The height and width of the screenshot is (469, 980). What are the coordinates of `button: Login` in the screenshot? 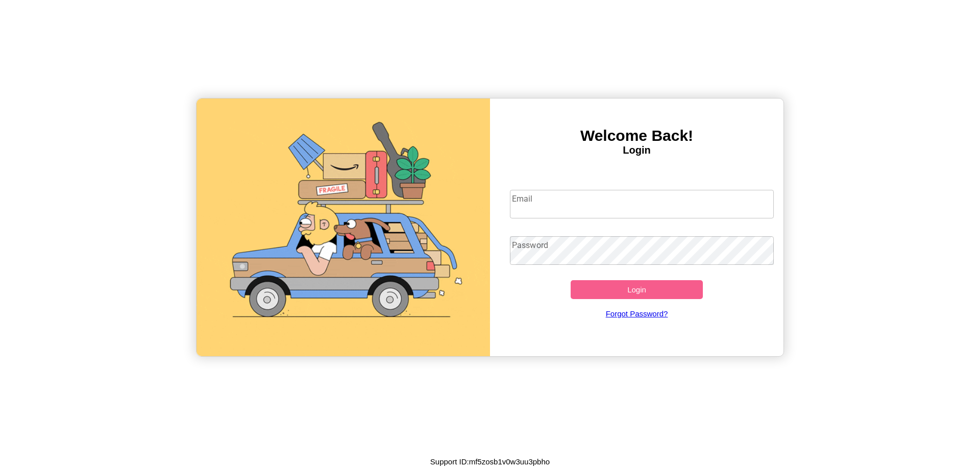 It's located at (636, 290).